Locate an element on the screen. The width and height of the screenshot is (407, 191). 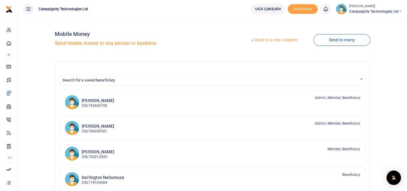
li: Wallet ballance is located at coordinates (268, 9).